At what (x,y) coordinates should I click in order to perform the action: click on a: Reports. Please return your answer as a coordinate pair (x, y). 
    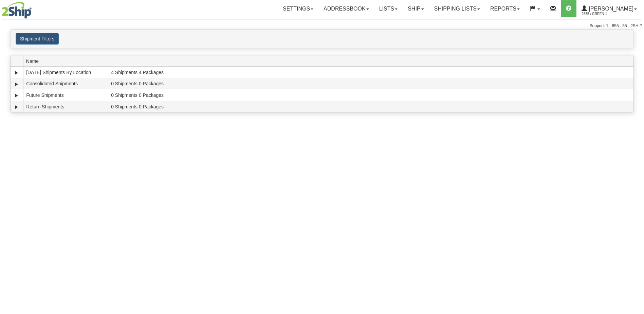
    Looking at the image, I should click on (505, 9).